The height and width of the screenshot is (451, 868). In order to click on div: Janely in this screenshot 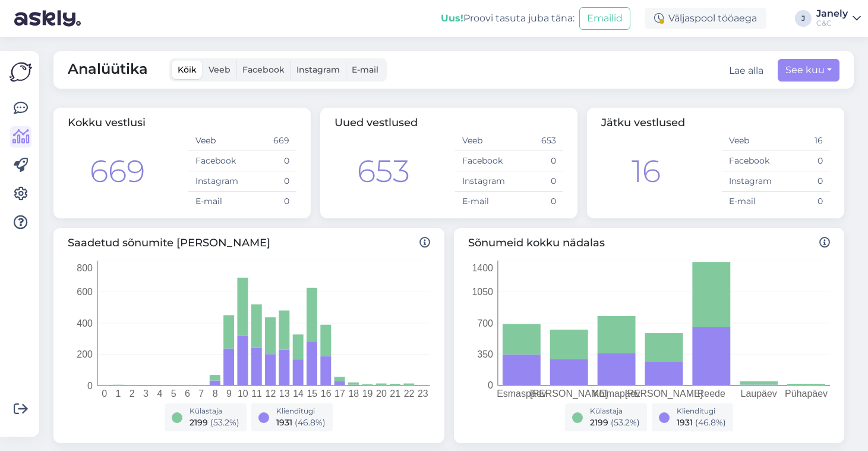, I will do `click(832, 14)`.